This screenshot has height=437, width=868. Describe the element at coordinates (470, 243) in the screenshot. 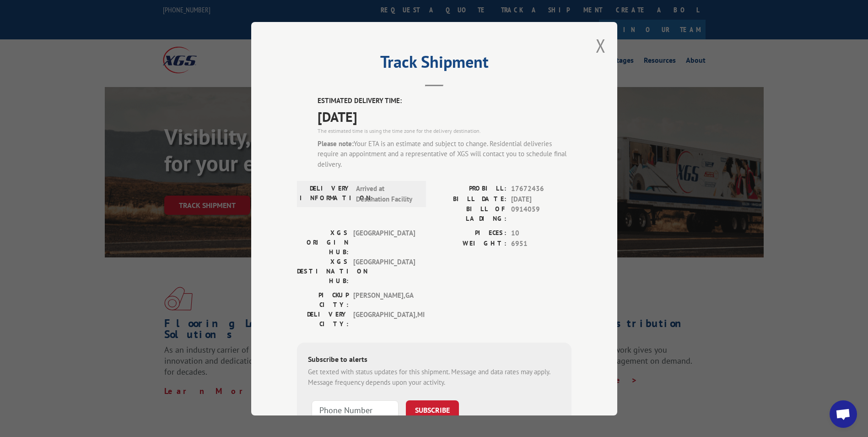

I see `label: WEIGHT:` at that location.